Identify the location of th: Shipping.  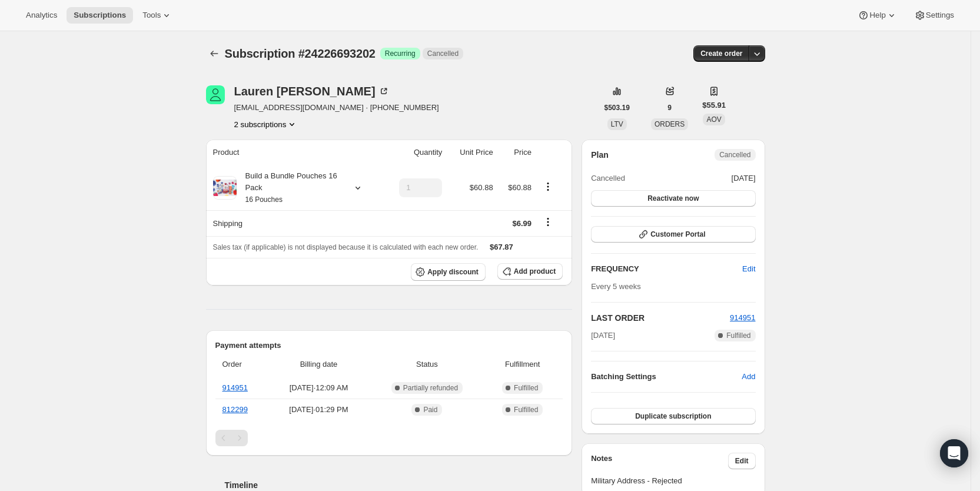
(294, 223).